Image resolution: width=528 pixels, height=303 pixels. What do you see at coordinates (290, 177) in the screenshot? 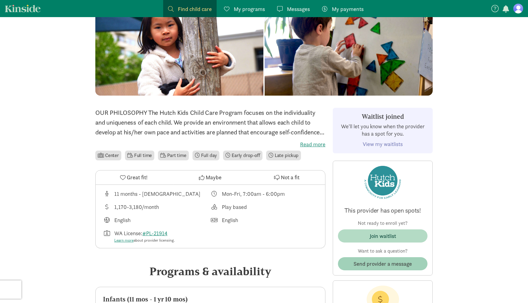
I see `span: Not a fit` at bounding box center [290, 177].